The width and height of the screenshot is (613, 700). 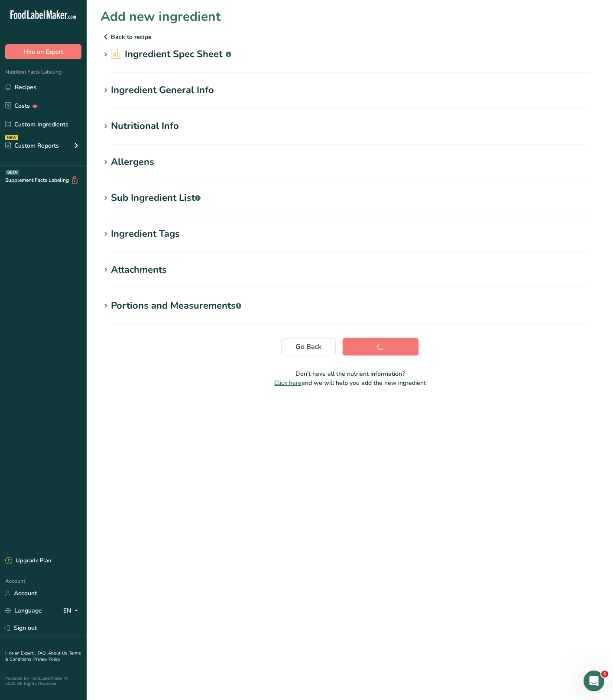 I want to click on div: Upgrade Plan, so click(x=29, y=561).